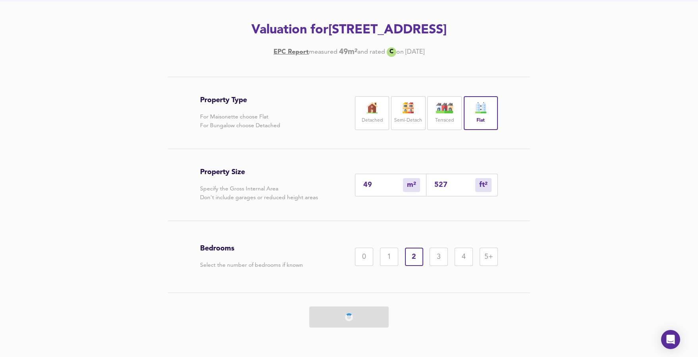 Image resolution: width=698 pixels, height=357 pixels. What do you see at coordinates (671, 339) in the screenshot?
I see `div: Open Intercom Messenger` at bounding box center [671, 339].